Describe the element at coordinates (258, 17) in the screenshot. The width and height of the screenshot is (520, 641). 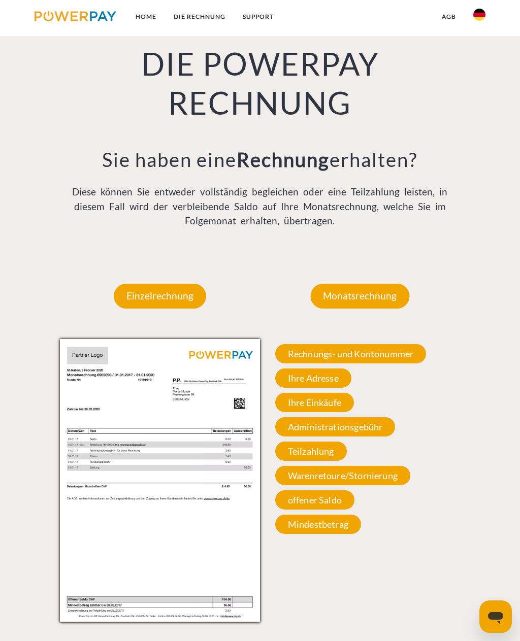
I see `a: SUPPORT` at that location.